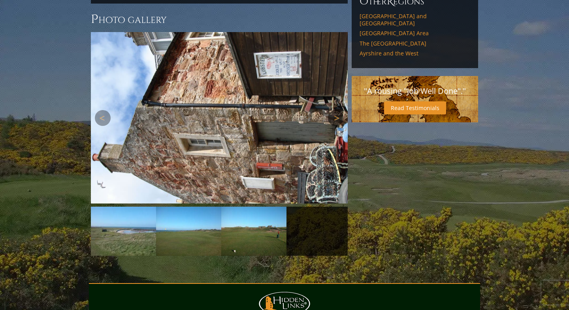 Image resolution: width=569 pixels, height=310 pixels. I want to click on p: "A rousing "Job Well Done".", so click(415, 91).